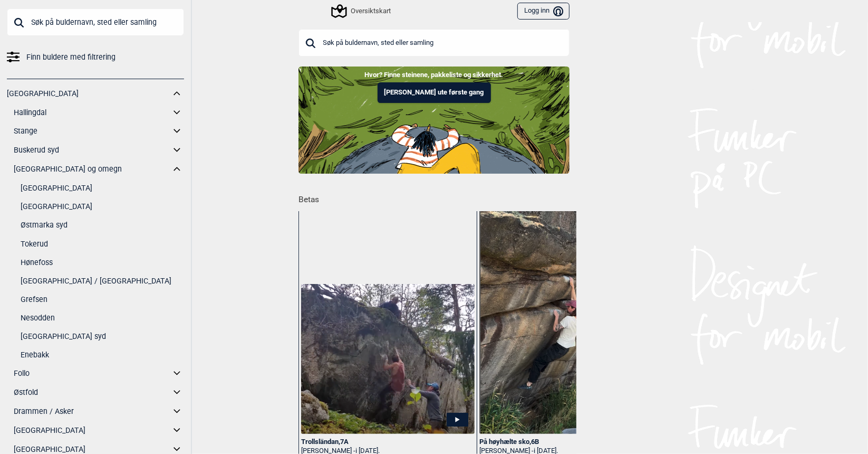 The width and height of the screenshot is (868, 454). What do you see at coordinates (92, 411) in the screenshot?
I see `a: Drammen / Asker` at bounding box center [92, 411].